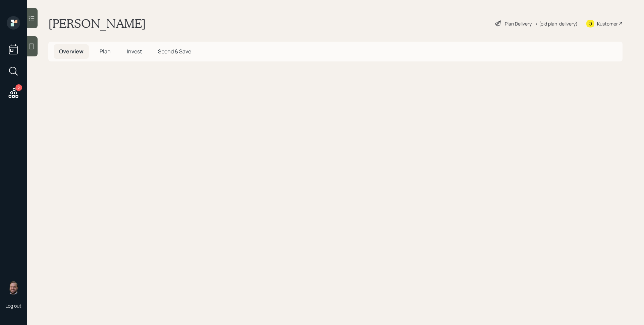  What do you see at coordinates (556, 24) in the screenshot?
I see `div: • (old plan-delivery)` at bounding box center [556, 24].